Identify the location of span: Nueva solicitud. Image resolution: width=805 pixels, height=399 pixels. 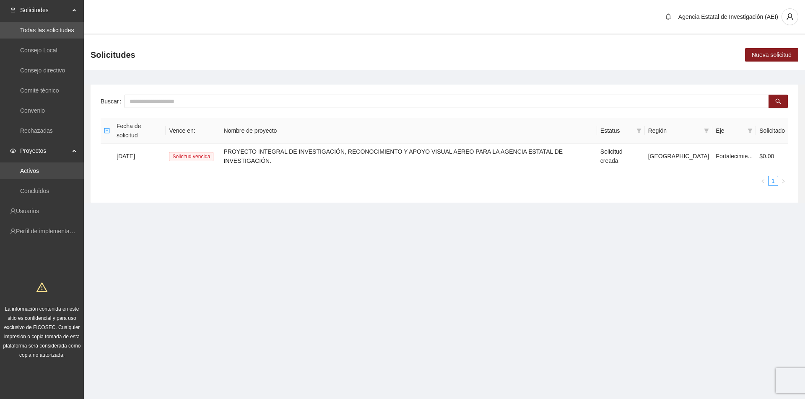
(771, 55).